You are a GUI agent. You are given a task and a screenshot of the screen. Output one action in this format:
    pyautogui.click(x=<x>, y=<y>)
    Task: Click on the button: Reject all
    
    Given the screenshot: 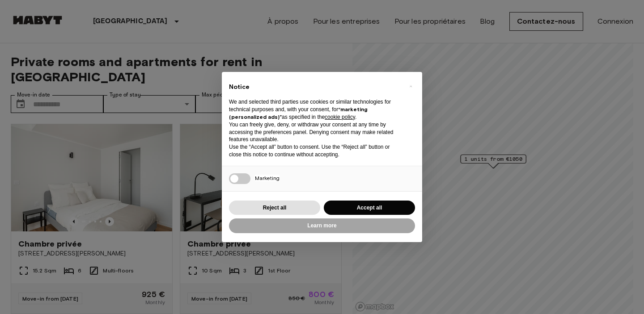 What is the action you would take?
    pyautogui.click(x=275, y=208)
    